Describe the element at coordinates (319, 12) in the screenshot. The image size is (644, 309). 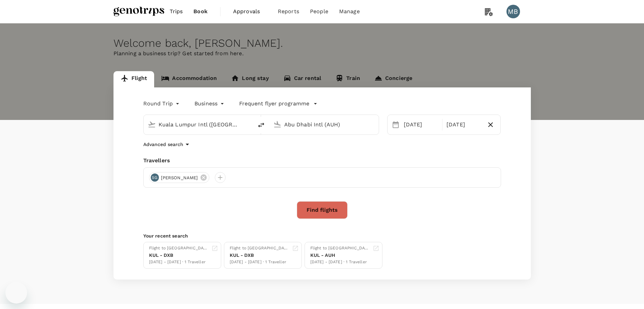
I see `span: People` at that location.